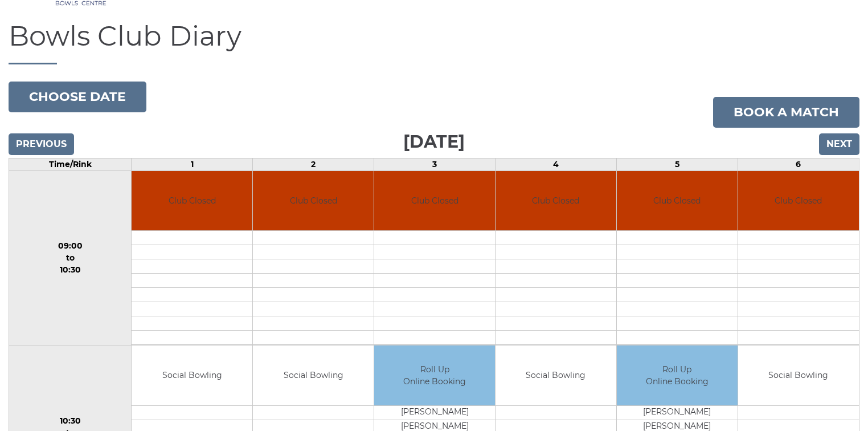  I want to click on a: Book a match, so click(786, 112).